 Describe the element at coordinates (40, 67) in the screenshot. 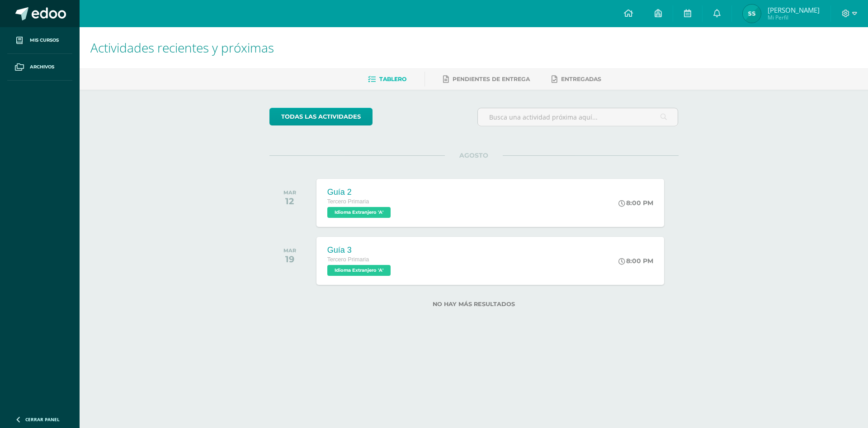

I see `a: Archivos` at that location.